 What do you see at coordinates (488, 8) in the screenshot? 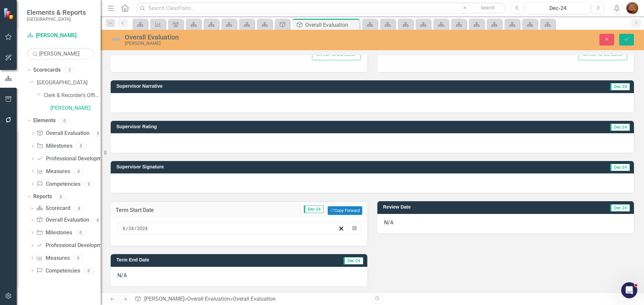
I see `span: Search` at bounding box center [488, 8].